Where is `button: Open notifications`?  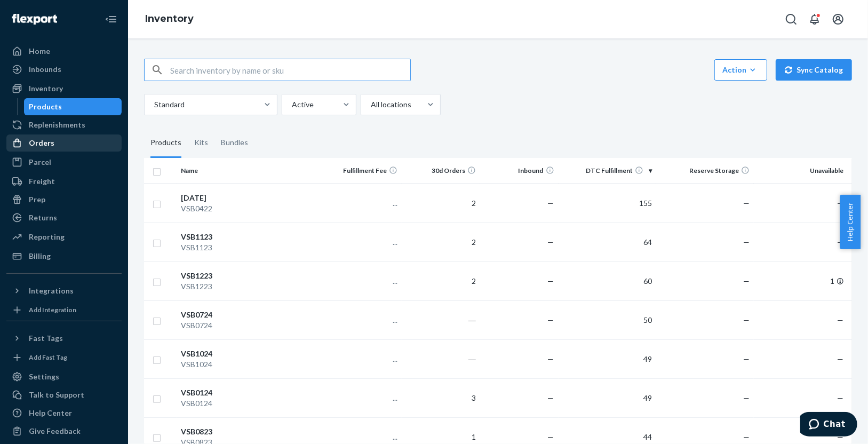 button: Open notifications is located at coordinates (815, 19).